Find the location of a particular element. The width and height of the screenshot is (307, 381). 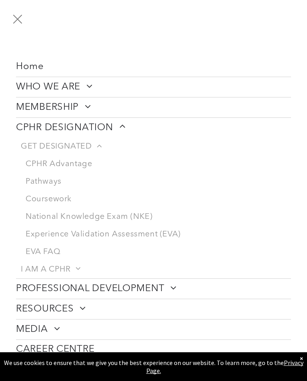

a: I AM A CPHR is located at coordinates (153, 270).